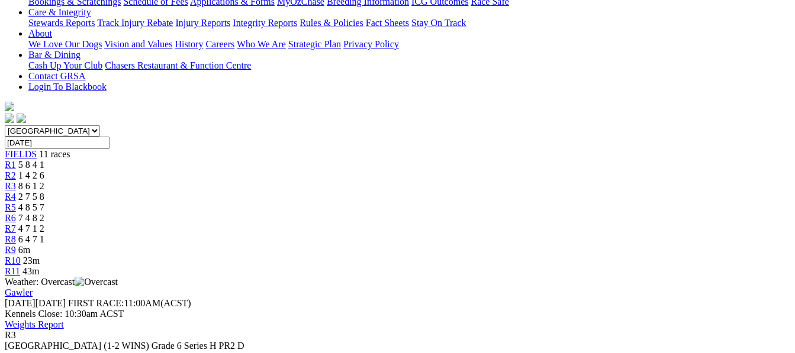 The width and height of the screenshot is (795, 353). Describe the element at coordinates (130, 303) in the screenshot. I see `span: 11:00AM(ACST)` at that location.